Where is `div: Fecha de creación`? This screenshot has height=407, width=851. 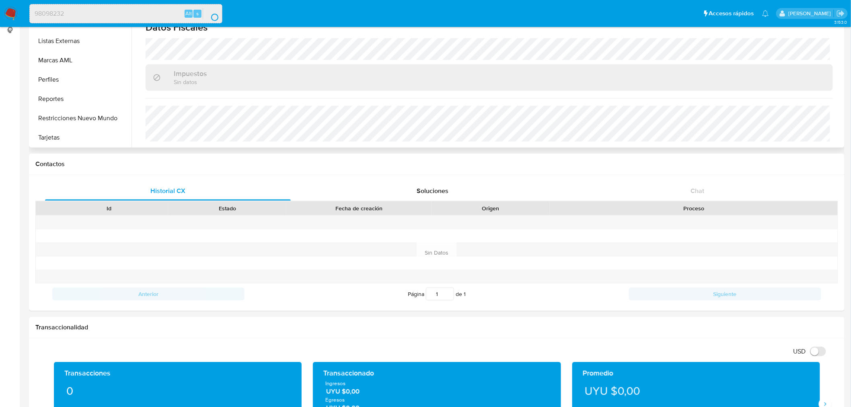 div: Fecha de creación is located at coordinates (359, 208).